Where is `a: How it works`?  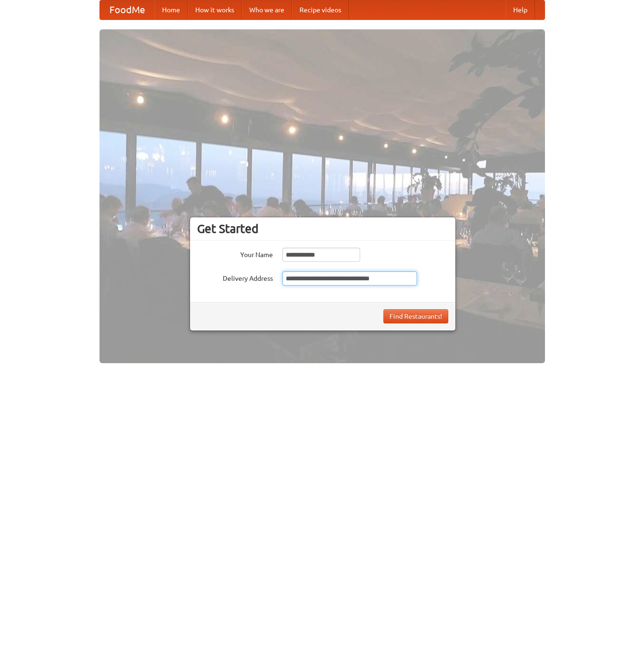 a: How it works is located at coordinates (215, 10).